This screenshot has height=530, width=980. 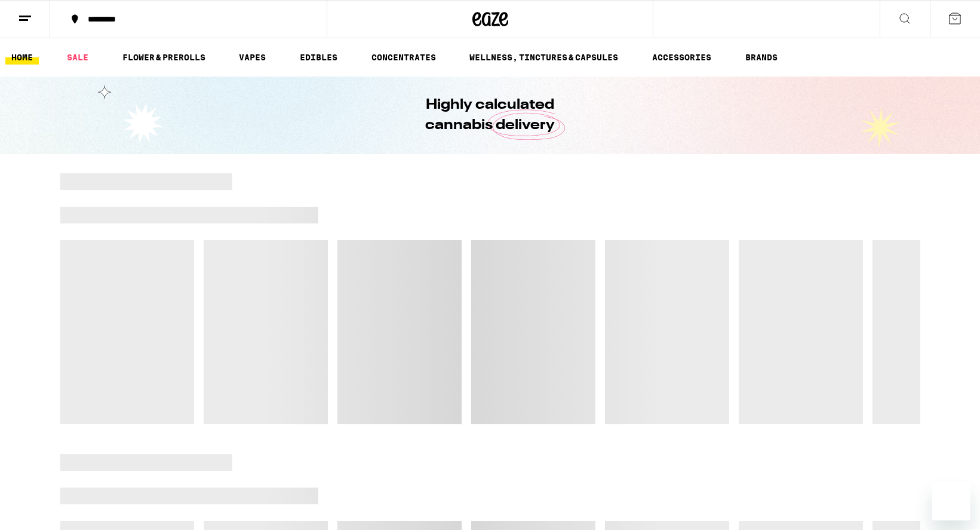 I want to click on h1: Highly calculated cannabis delivery, so click(x=491, y=115).